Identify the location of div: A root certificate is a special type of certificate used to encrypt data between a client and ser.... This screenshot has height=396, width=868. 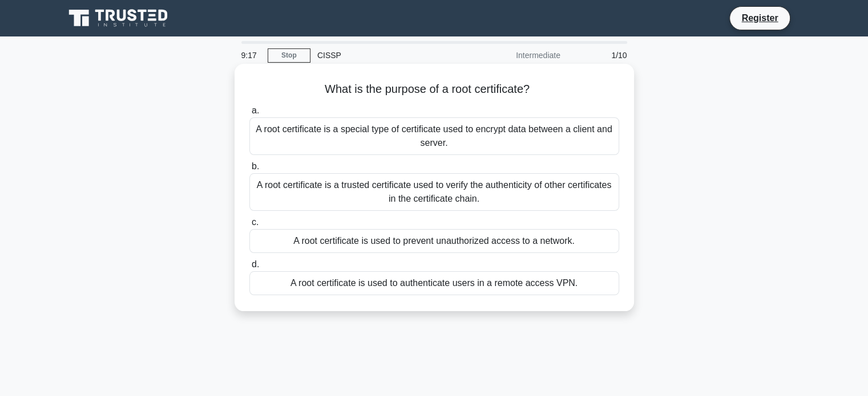
(434, 136).